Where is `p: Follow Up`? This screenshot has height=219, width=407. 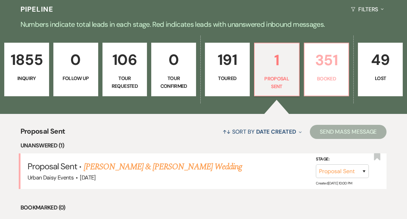
p: Follow Up is located at coordinates (76, 78).